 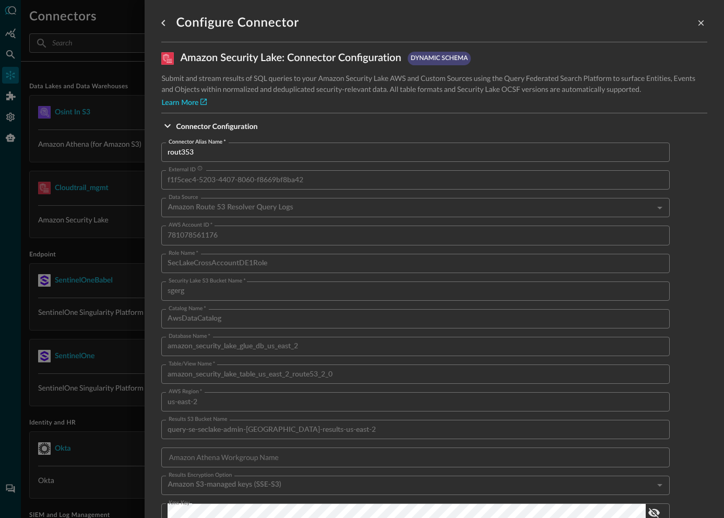 What do you see at coordinates (184, 103) in the screenshot?
I see `a: Learn More` at bounding box center [184, 103].